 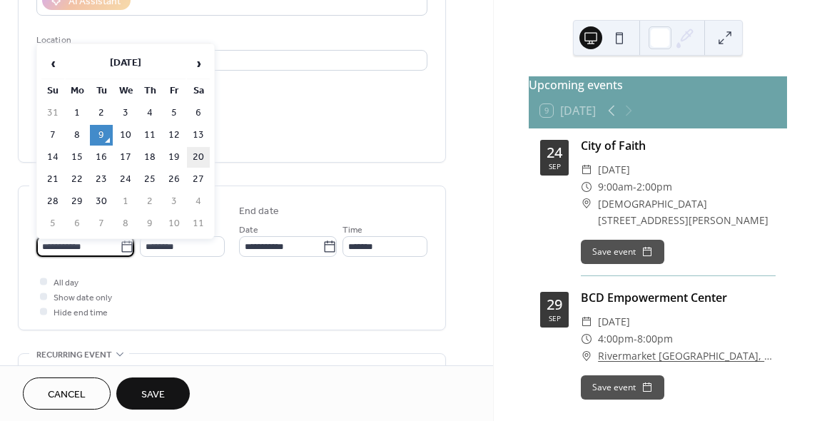 I want to click on td: 31, so click(x=53, y=113).